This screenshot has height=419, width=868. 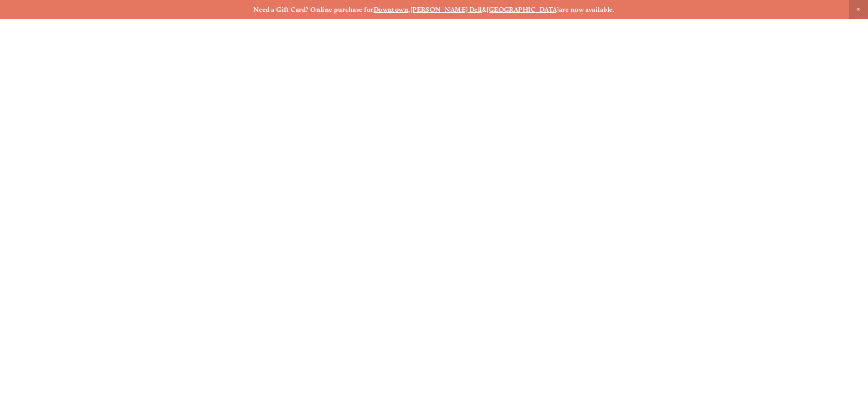 I want to click on strong: Need a Gift Card? Online purchase for, so click(x=314, y=9).